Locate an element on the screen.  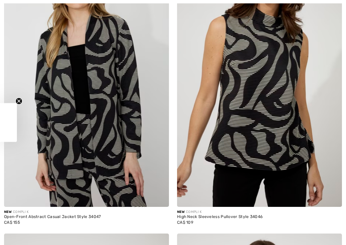
span: CA$ 155 is located at coordinates (12, 222).